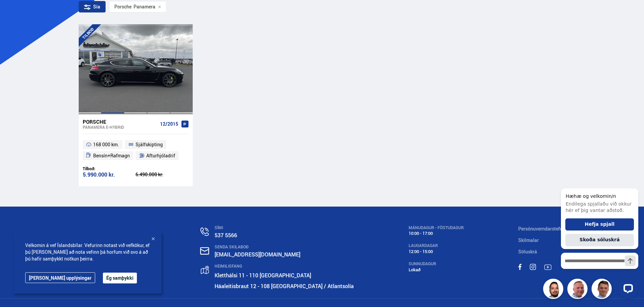 The width and height of the screenshot is (644, 307). Describe the element at coordinates (284, 266) in the screenshot. I see `div: HEIMILISFANG` at that location.